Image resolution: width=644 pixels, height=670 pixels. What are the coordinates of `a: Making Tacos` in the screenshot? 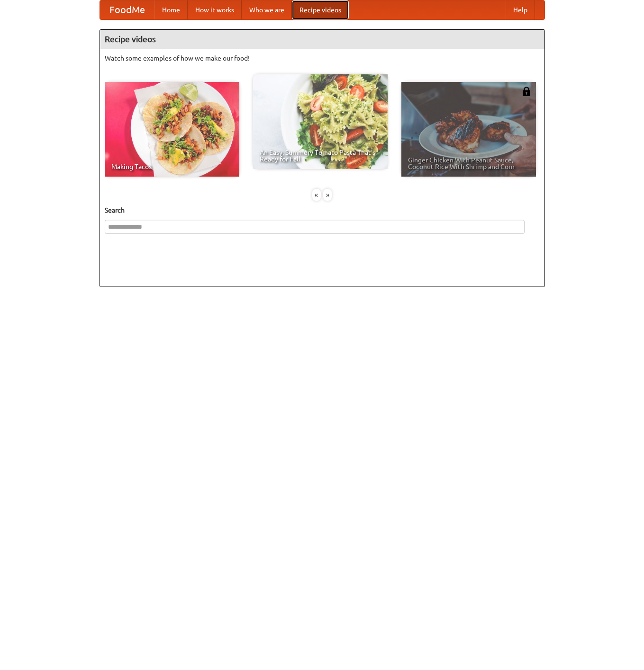 It's located at (172, 129).